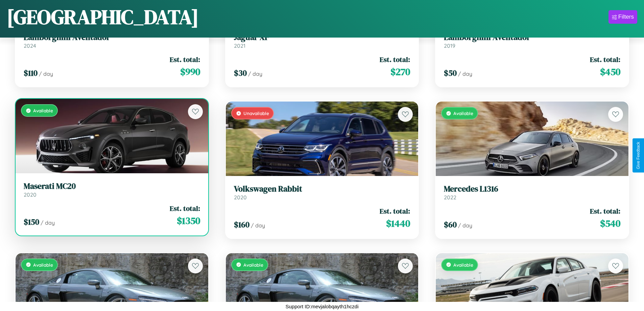 The image size is (644, 311). Describe the element at coordinates (450, 198) in the screenshot. I see `span: 2022` at that location.